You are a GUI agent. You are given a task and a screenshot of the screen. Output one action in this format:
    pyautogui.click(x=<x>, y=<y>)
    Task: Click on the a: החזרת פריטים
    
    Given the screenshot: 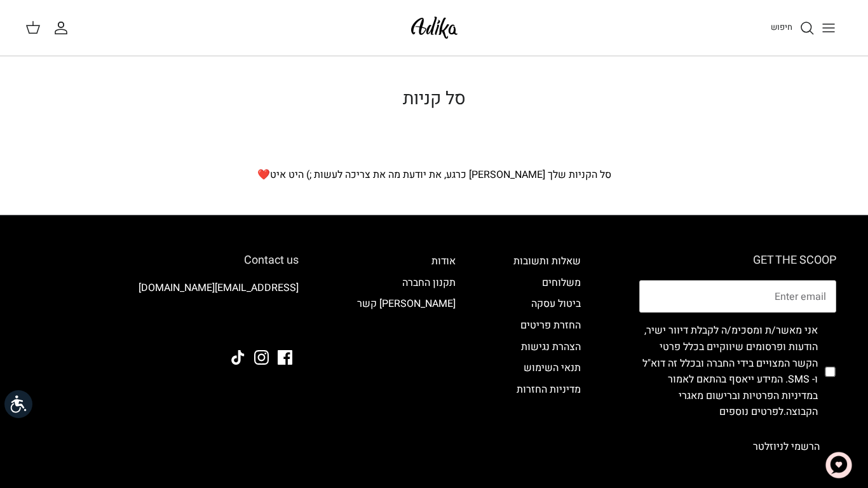 What is the action you would take?
    pyautogui.click(x=550, y=325)
    